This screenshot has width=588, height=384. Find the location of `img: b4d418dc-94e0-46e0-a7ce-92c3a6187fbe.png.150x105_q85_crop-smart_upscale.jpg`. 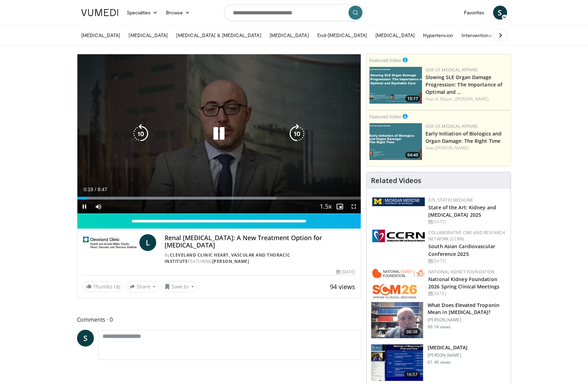

img: b4d418dc-94e0-46e0-a7ce-92c3a6187fbe.png.150x105_q85_crop-smart_upscale.jpg is located at coordinates (396, 142).